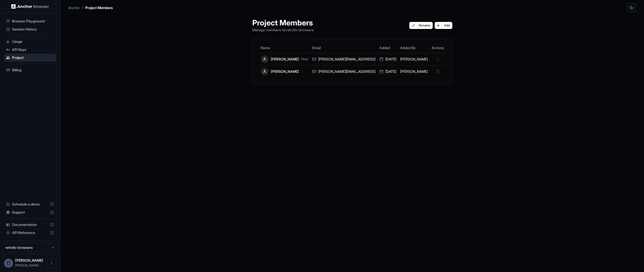 This screenshot has height=272, width=644. I want to click on th: Actions, so click(437, 48).